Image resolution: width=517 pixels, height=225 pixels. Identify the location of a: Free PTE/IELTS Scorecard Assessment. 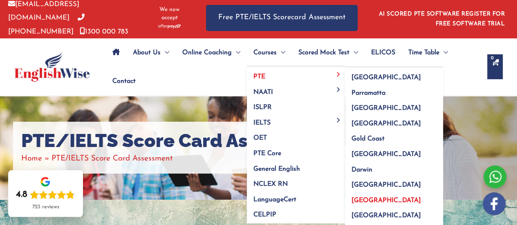
(282, 18).